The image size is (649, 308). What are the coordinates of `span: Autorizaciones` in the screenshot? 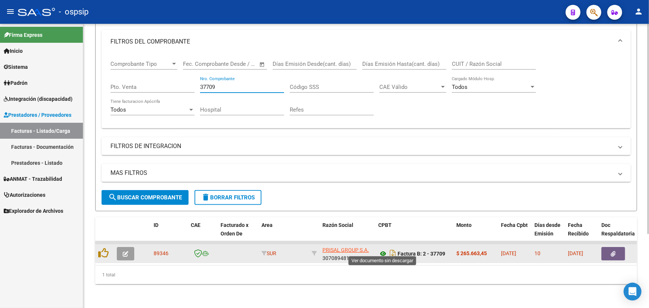 It's located at (25, 195).